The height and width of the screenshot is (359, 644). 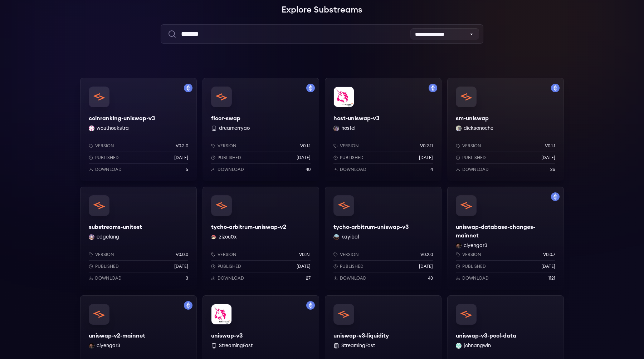 I want to click on p: 40, so click(x=308, y=169).